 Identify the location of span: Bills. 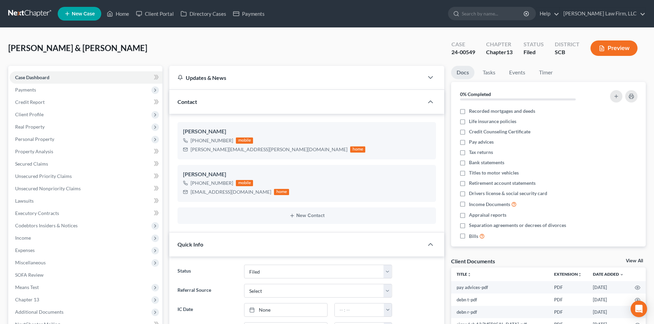
(473, 236).